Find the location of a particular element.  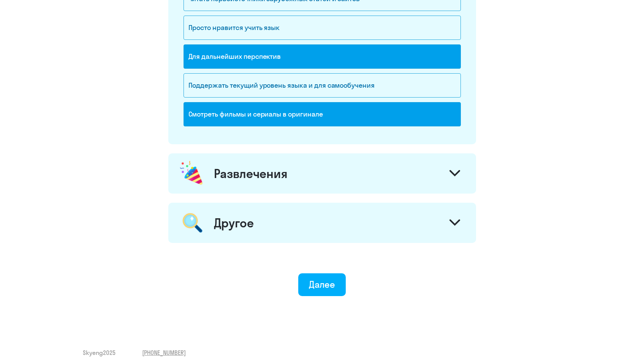

div: Далее is located at coordinates (322, 284).